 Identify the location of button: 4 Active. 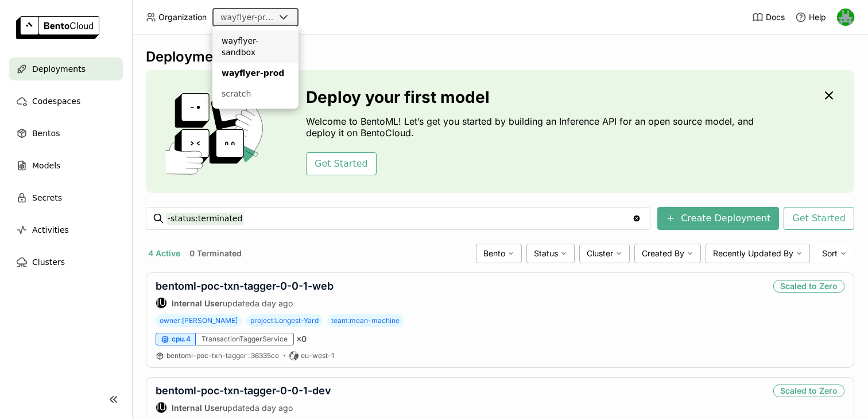
(164, 253).